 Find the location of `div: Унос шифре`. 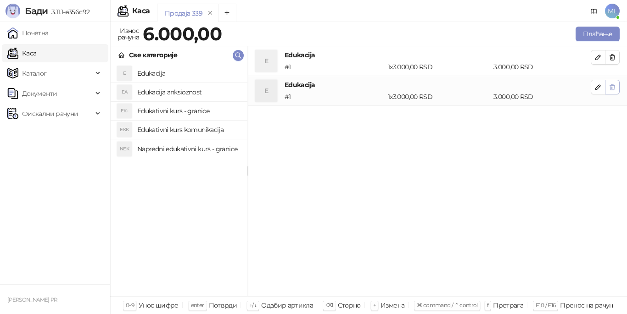

div: Унос шифре is located at coordinates (158, 306).